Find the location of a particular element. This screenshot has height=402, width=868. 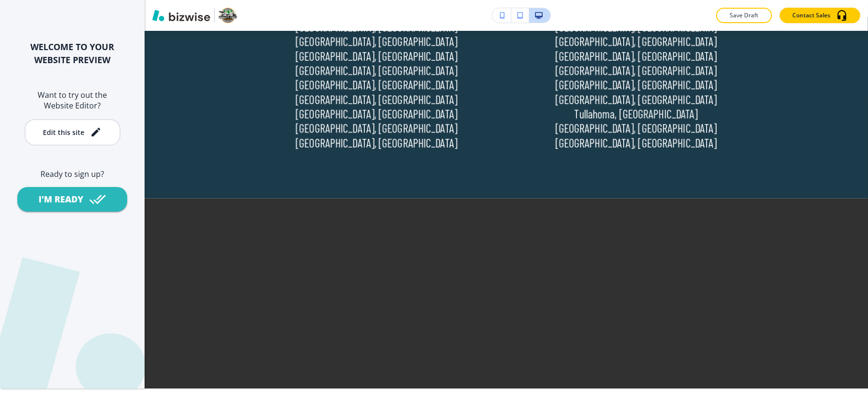

div: I'M READY is located at coordinates (61, 199).